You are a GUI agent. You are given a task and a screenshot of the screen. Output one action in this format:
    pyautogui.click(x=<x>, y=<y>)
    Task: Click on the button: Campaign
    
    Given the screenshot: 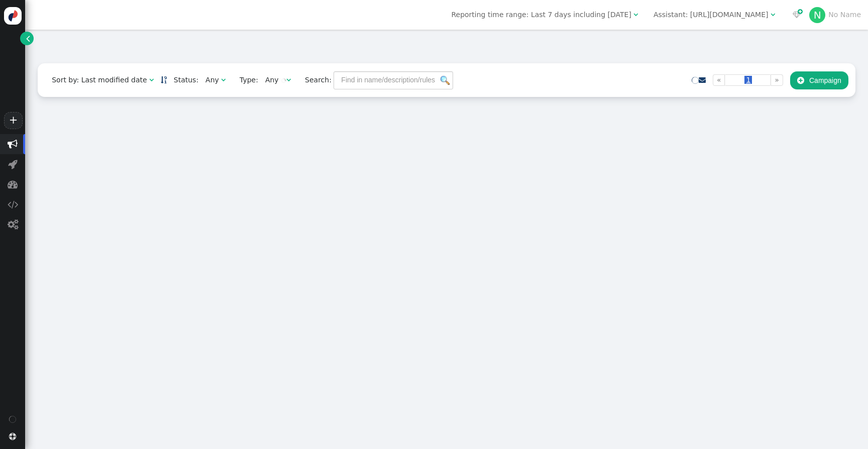 What is the action you would take?
    pyautogui.click(x=820, y=80)
    